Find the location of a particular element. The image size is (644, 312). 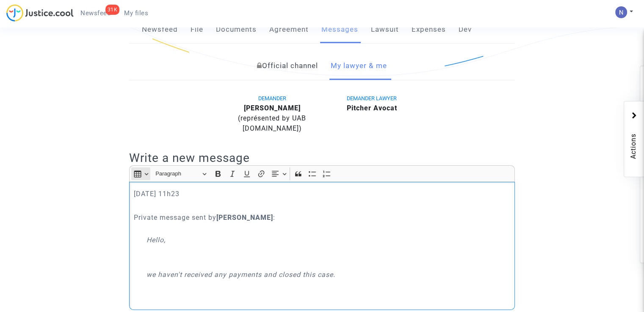

span: Newsfeed is located at coordinates (95, 13).